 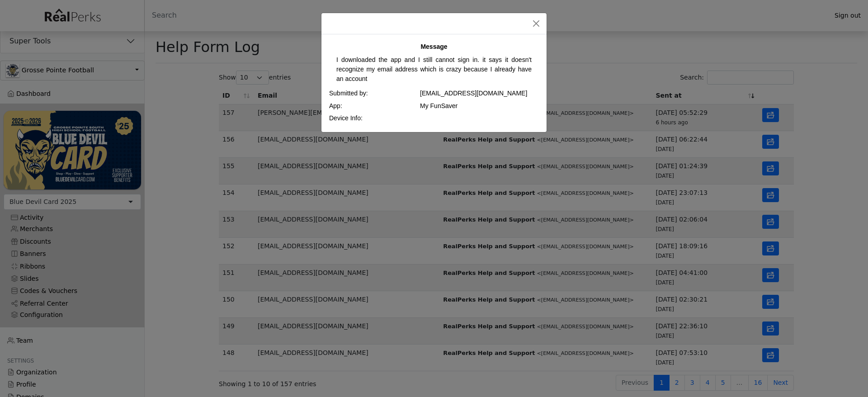 I want to click on td: App:, so click(x=374, y=105).